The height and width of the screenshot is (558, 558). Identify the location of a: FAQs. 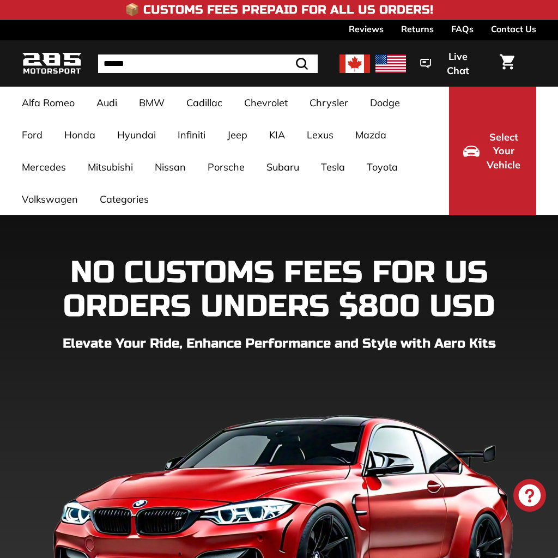
(462, 29).